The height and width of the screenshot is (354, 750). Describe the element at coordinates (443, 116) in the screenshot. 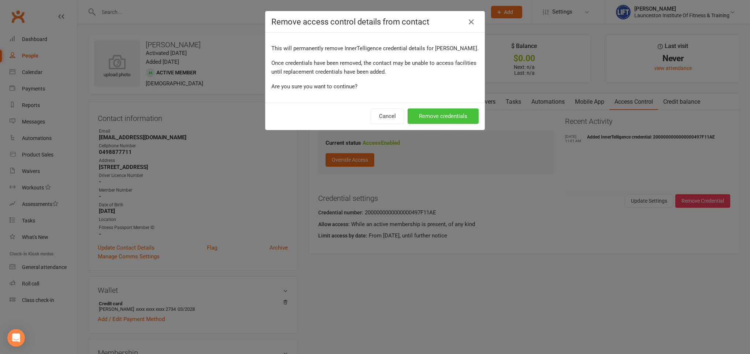

I see `button: Remove credentials` at that location.